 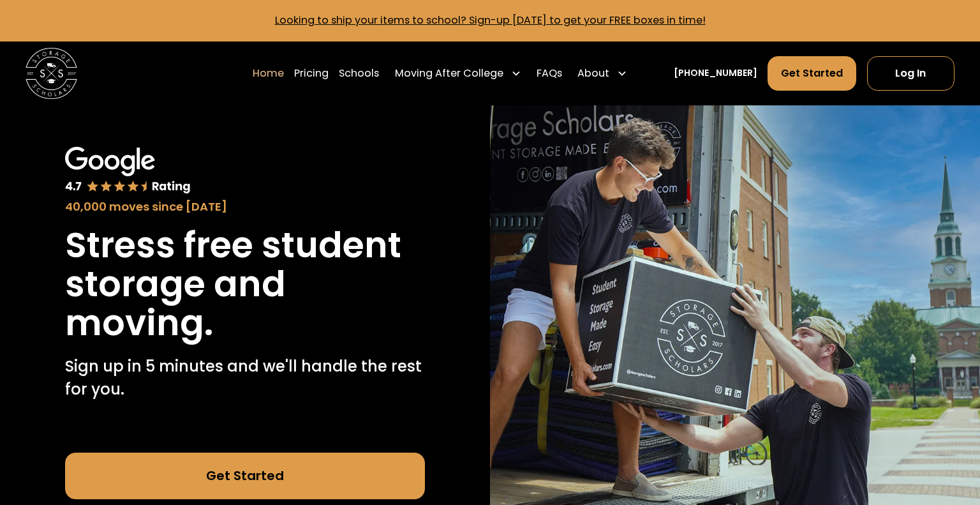 What do you see at coordinates (450, 73) in the screenshot?
I see `div: Moving After College` at bounding box center [450, 73].